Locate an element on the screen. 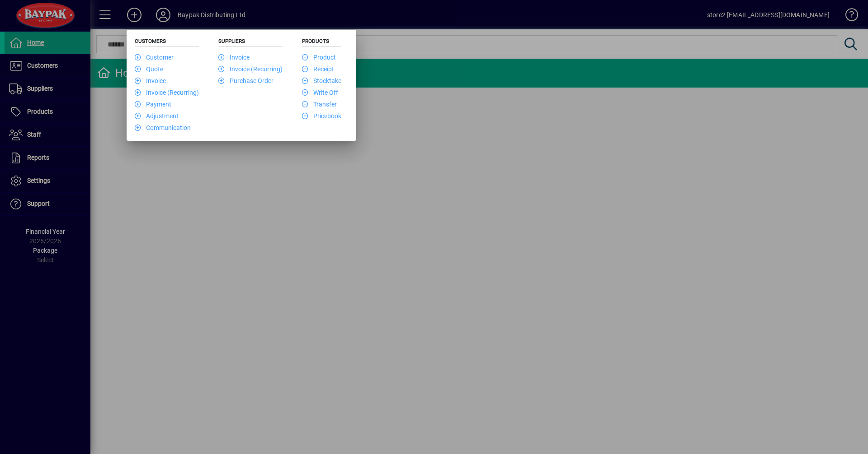 This screenshot has width=868, height=454. a: Receipt is located at coordinates (318, 69).